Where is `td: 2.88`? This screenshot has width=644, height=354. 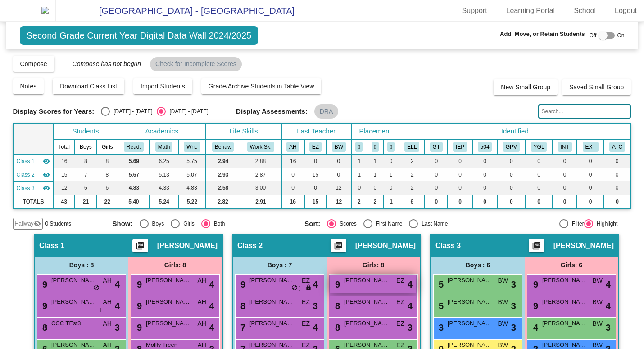
td: 2.88 is located at coordinates (260, 161).